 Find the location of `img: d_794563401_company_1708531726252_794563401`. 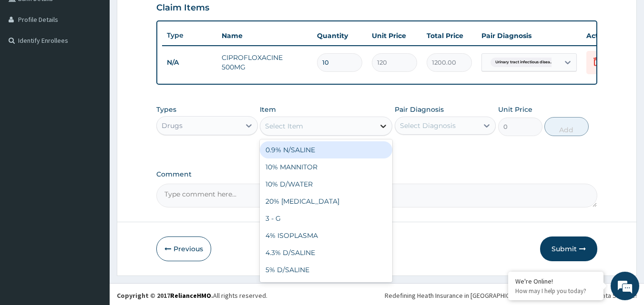

img: d_794563401_company_1708531726252_794563401 is located at coordinates (28, 59).